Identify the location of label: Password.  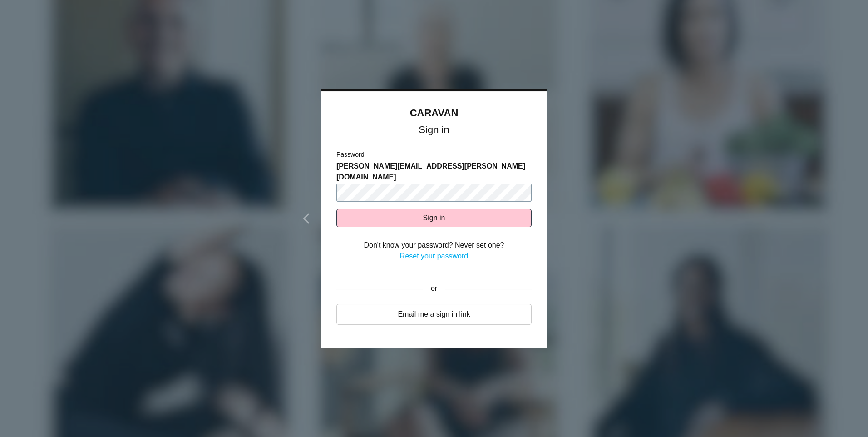
(350, 154).